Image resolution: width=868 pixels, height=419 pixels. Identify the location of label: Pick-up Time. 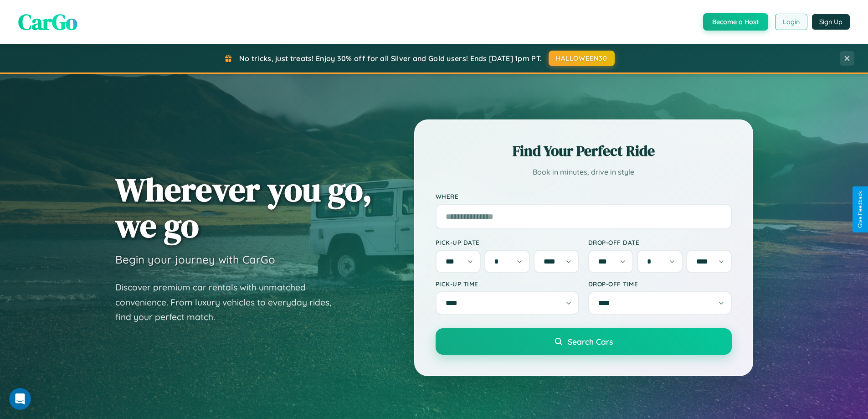
(507, 284).